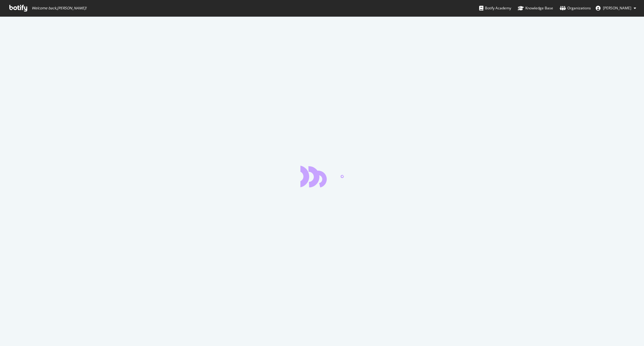 The height and width of the screenshot is (346, 644). Describe the element at coordinates (535, 8) in the screenshot. I see `div: Knowledge Base` at that location.